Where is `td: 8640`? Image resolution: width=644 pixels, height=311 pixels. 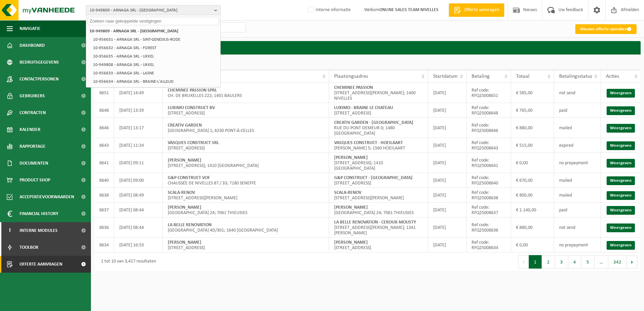 td: 8640 is located at coordinates (104, 180).